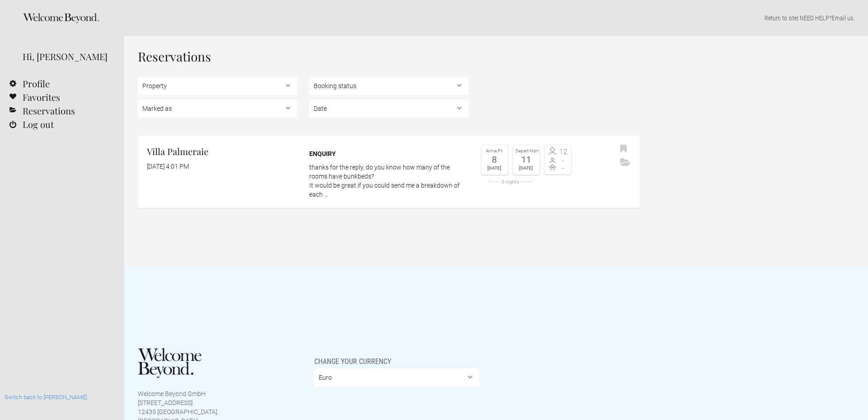 The height and width of the screenshot is (420, 868). What do you see at coordinates (353, 358) in the screenshot?
I see `span: Change your currency` at bounding box center [353, 358].